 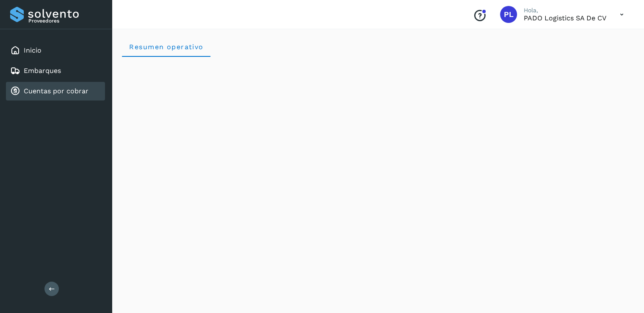 I want to click on a: Inicio, so click(x=32, y=50).